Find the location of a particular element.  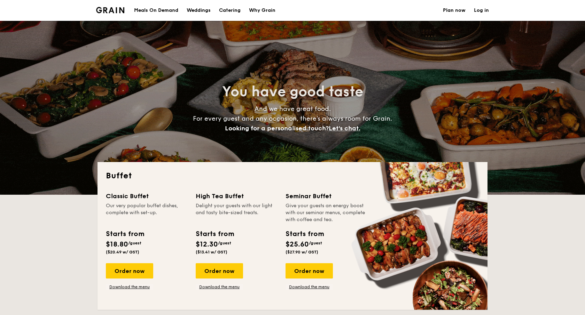

span: You have good taste is located at coordinates (292, 92).